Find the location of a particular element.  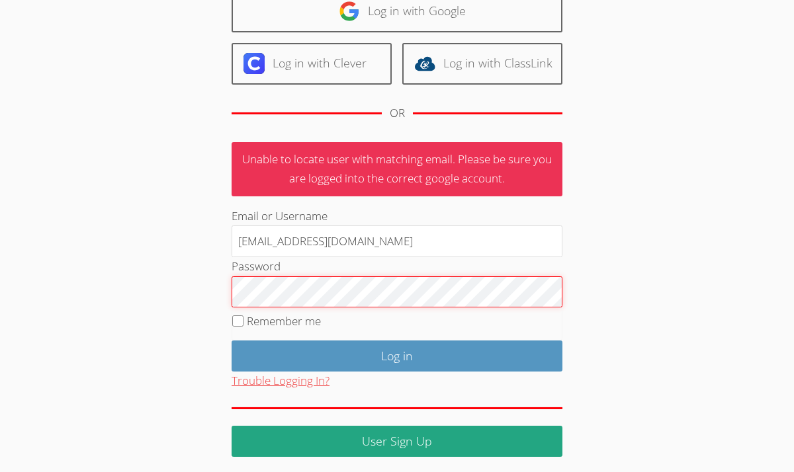

a: Log in with Clever is located at coordinates (311, 63).